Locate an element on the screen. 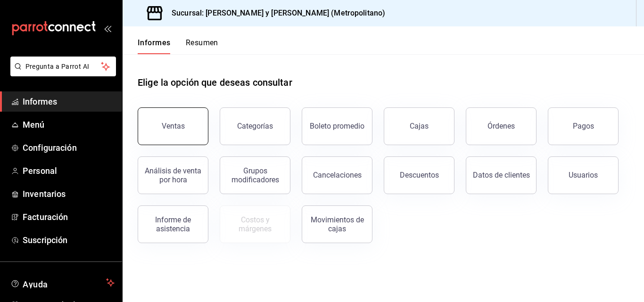  font: Análisis de venta por hora is located at coordinates (173, 175).